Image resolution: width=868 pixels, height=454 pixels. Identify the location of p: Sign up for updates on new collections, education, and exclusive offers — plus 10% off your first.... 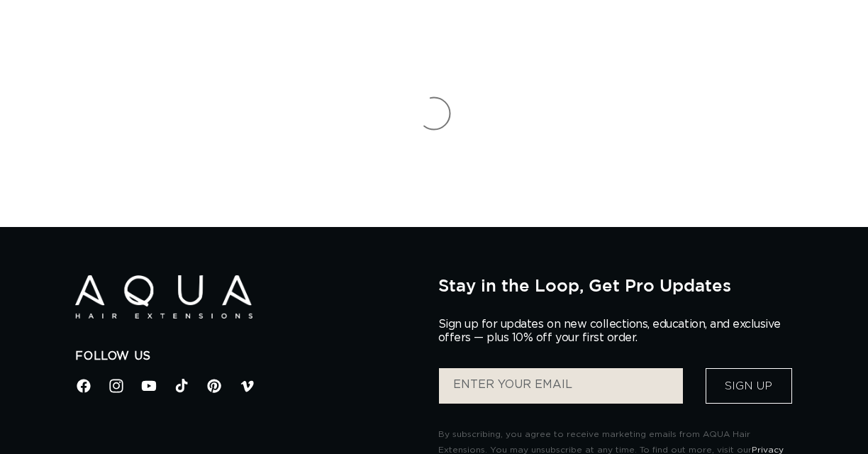
(616, 332).